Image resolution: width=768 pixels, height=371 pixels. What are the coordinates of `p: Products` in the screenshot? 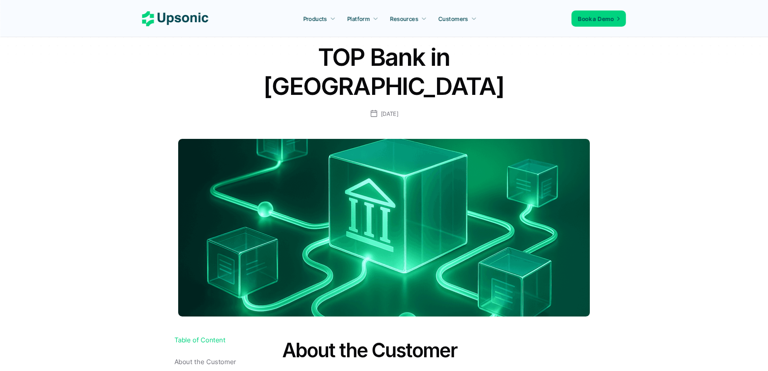 It's located at (315, 19).